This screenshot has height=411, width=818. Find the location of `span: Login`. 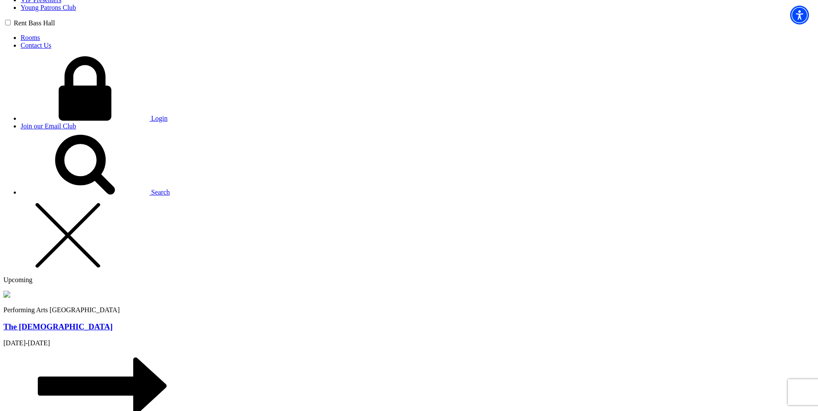

span: Login is located at coordinates (159, 118).